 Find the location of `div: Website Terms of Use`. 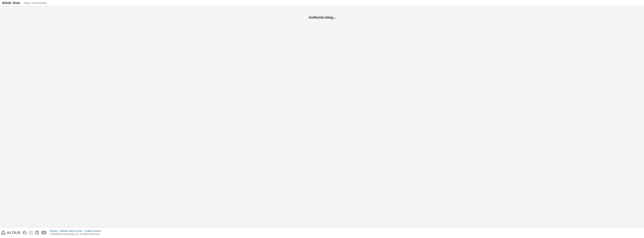

div: Website Terms of Use is located at coordinates (73, 231).